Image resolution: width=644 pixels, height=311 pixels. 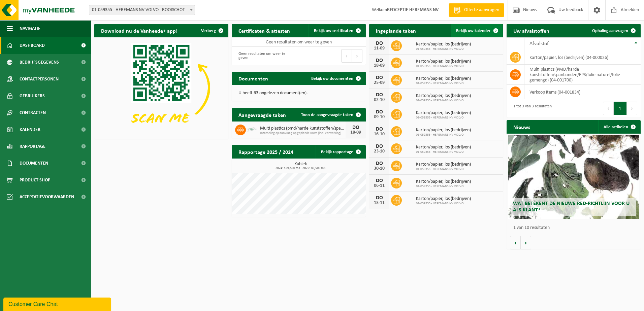 What do you see at coordinates (539, 44) in the screenshot?
I see `span: Afvalstof` at bounding box center [539, 44].